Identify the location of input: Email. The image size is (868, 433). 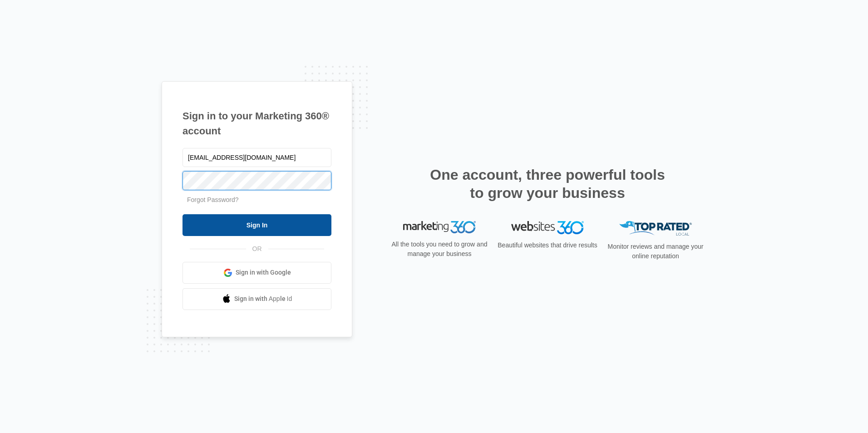
(257, 157).